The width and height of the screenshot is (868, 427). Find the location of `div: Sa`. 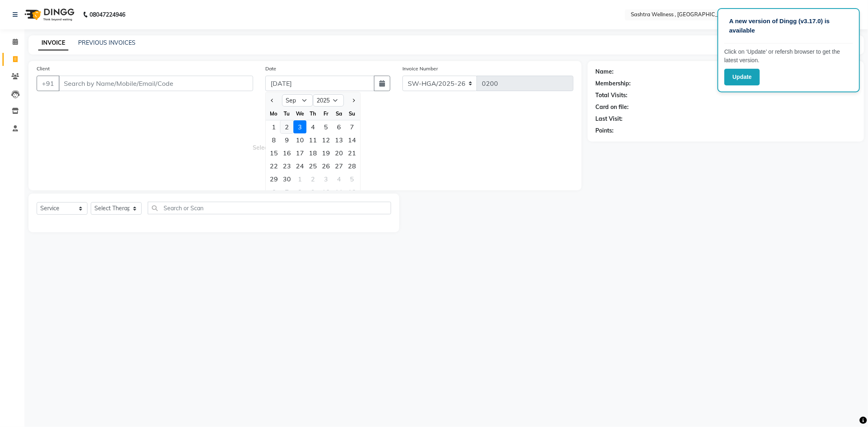

div: Sa is located at coordinates (339, 113).